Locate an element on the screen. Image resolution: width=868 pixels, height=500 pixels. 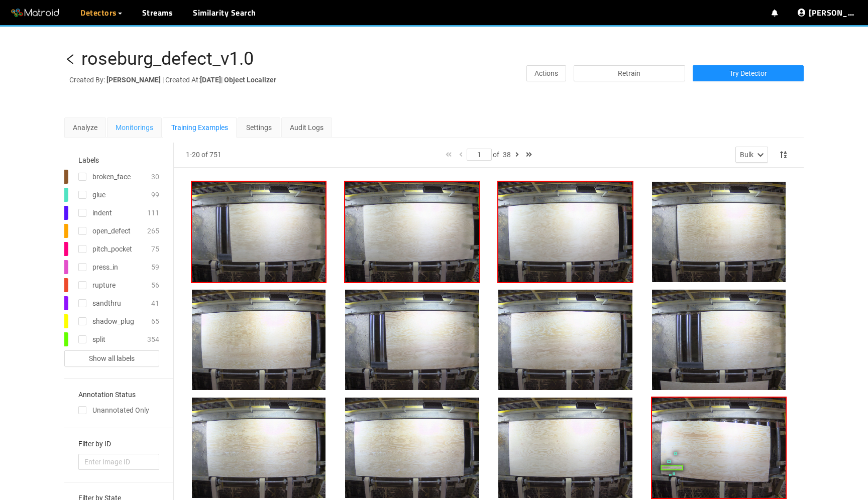
div: Unannotated Only is located at coordinates (119, 410).